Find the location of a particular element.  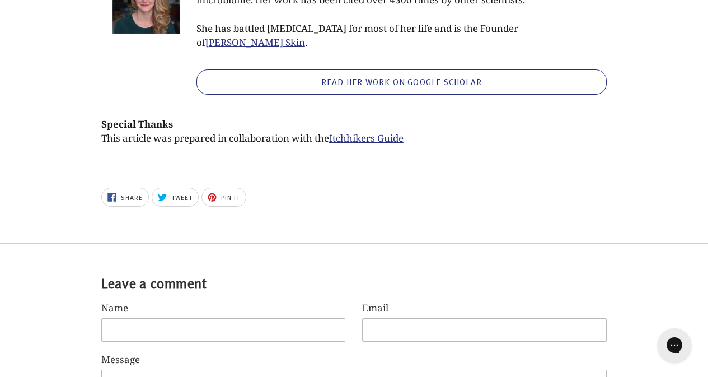

label: Email is located at coordinates (484, 308).